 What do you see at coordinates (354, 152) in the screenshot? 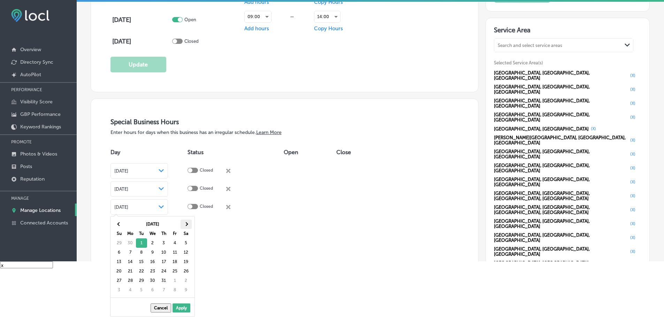
I see `th: Close` at bounding box center [354, 152].